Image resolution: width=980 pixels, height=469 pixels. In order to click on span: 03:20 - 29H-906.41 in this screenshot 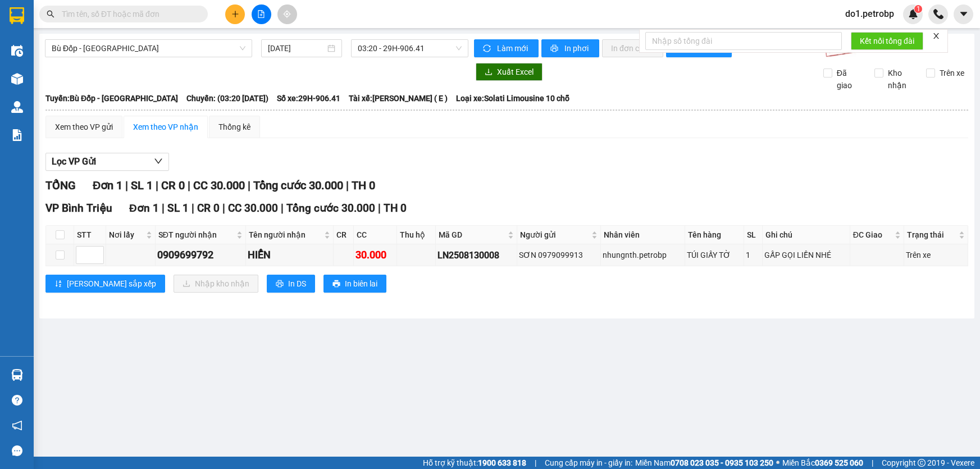, I will do `click(409, 48)`.